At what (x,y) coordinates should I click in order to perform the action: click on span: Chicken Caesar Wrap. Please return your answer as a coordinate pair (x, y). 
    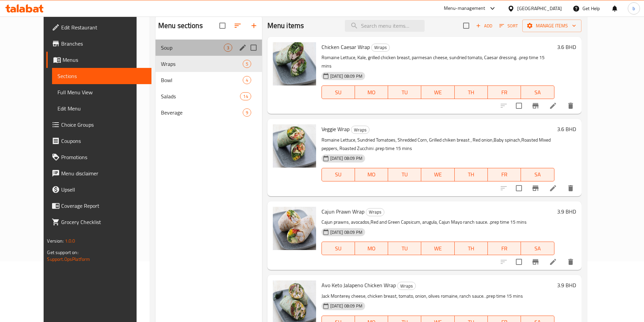
    Looking at the image, I should click on (345, 47).